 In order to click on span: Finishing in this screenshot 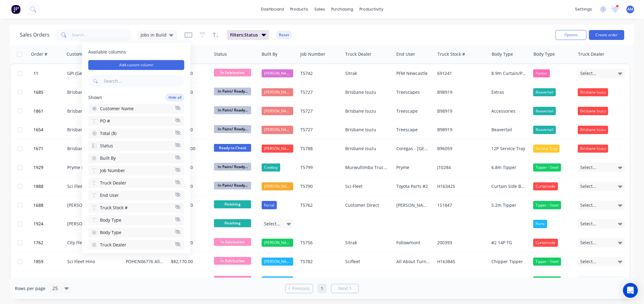, I will do `click(233, 204)`.